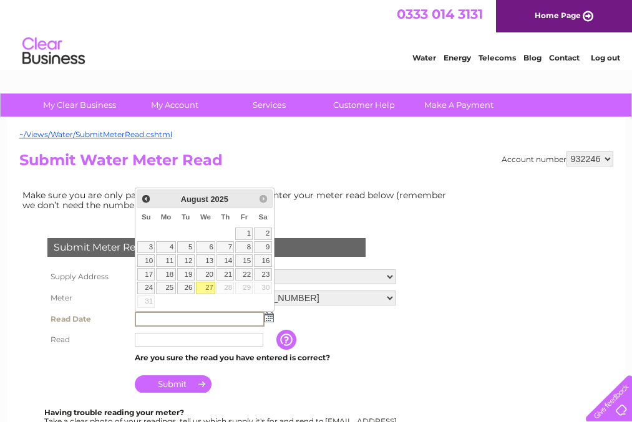 Image resolution: width=632 pixels, height=422 pixels. What do you see at coordinates (265, 358) in the screenshot?
I see `td: Are you sure the read you have entered is correct?` at bounding box center [265, 358].